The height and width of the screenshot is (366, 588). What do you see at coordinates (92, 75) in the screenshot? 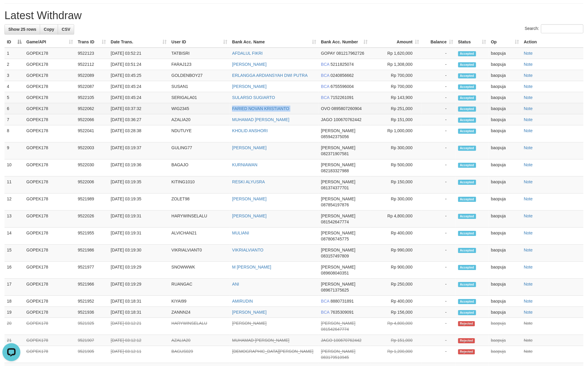
I see `td: 9522089` at bounding box center [92, 75].